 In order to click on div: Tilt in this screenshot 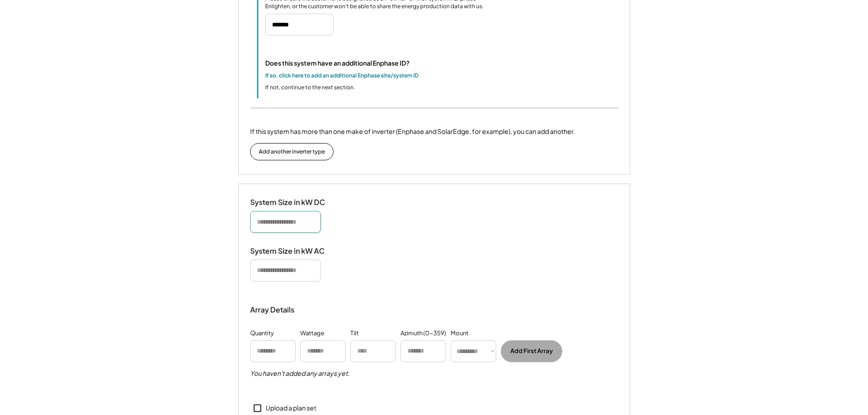, I will do `click(354, 333)`.